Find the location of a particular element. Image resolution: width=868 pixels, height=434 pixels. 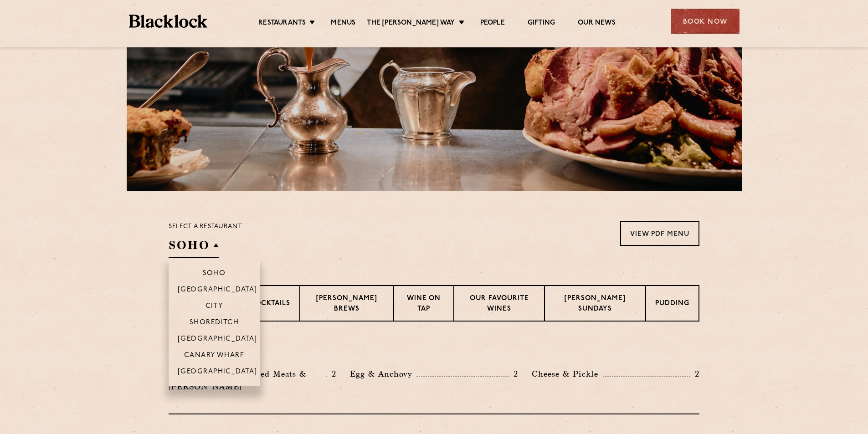

p: Wine on Tap is located at coordinates (423, 304).